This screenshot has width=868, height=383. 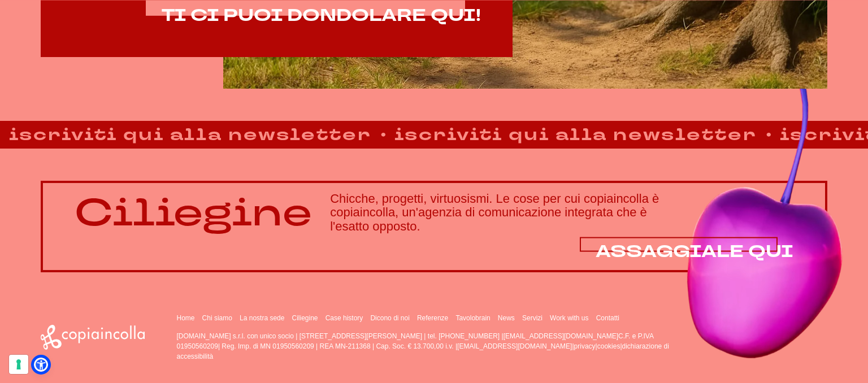 What do you see at coordinates (506, 318) in the screenshot?
I see `a: News` at bounding box center [506, 318].